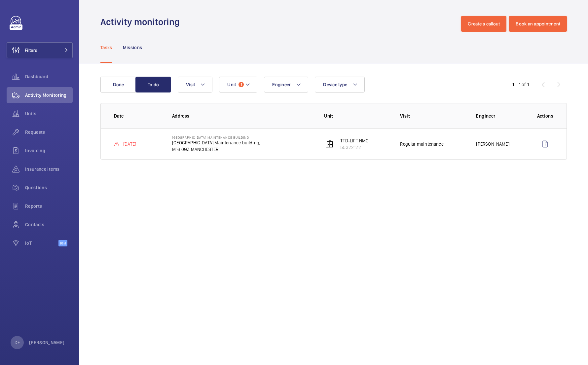 This screenshot has width=588, height=365. I want to click on span: Insurance items, so click(49, 169).